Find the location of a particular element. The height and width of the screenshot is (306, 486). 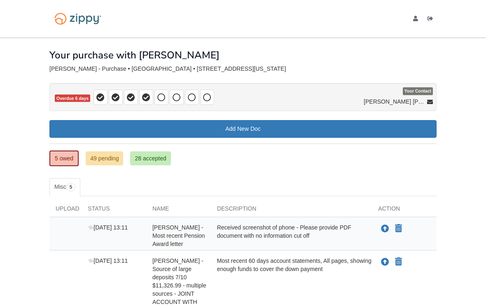

div: Received screenshot of phone - Please provide PDF document with no information cut off is located at coordinates (292, 236).